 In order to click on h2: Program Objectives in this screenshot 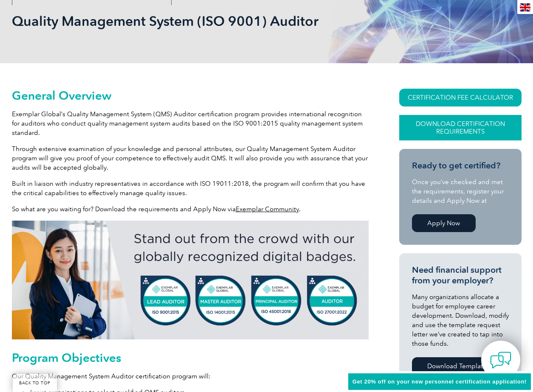, I will do `click(190, 358)`.